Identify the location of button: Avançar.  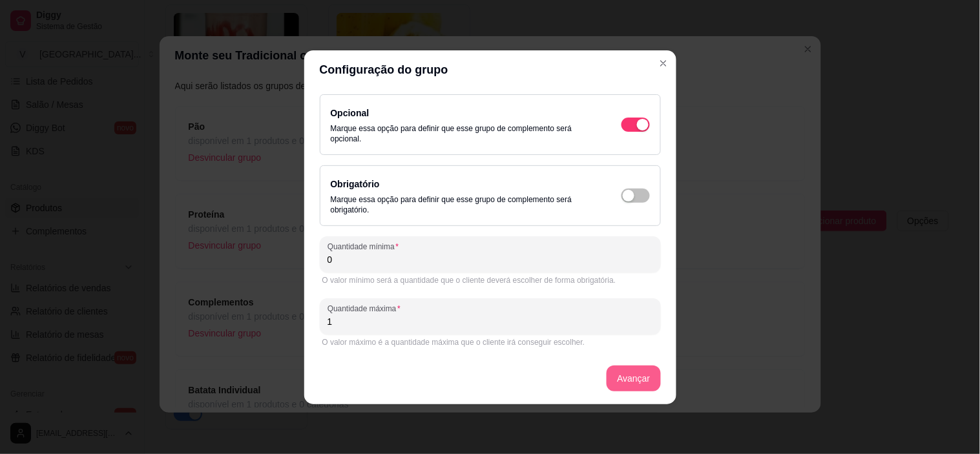
(634, 378).